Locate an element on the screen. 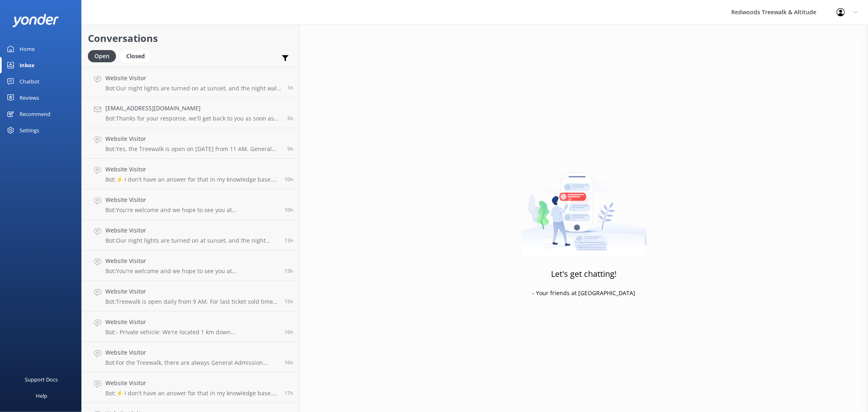 The width and height of the screenshot is (868, 412). span: Sep 15 2025 09:13am (UTC +12:00) Pacific/Auckland is located at coordinates (291, 88).